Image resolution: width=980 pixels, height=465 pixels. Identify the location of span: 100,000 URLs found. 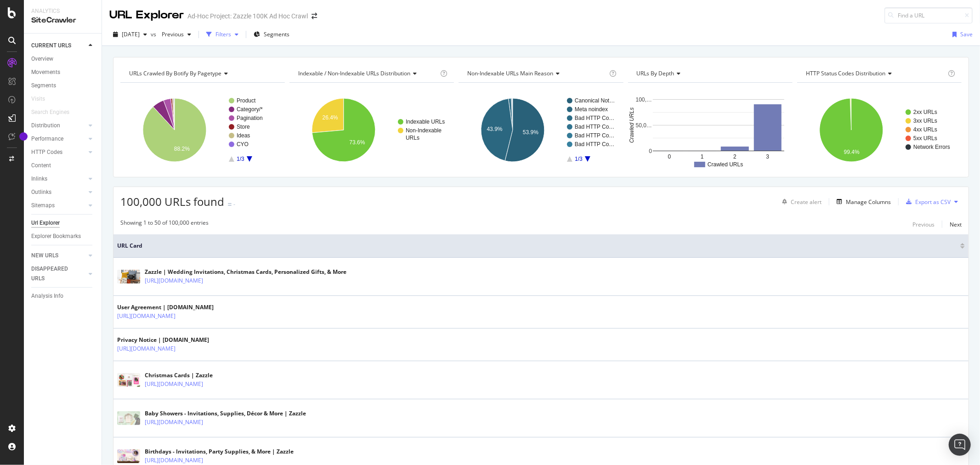
(172, 201).